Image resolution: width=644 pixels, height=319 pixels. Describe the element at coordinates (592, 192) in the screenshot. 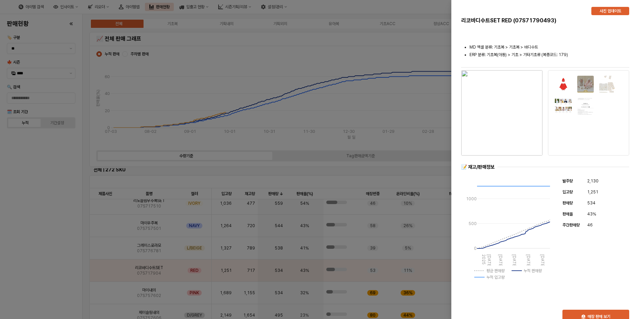

I see `span: 1,251` at that location.